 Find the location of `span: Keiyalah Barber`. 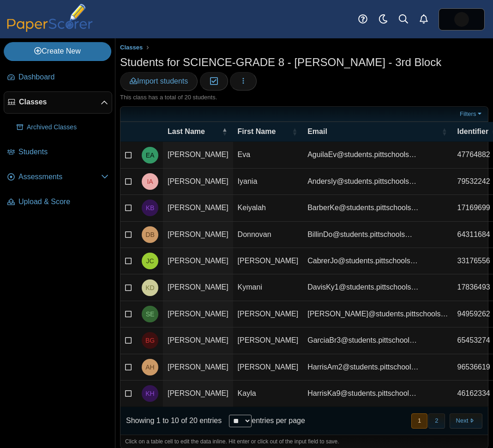

span: Keiyalah Barber is located at coordinates (150, 208).